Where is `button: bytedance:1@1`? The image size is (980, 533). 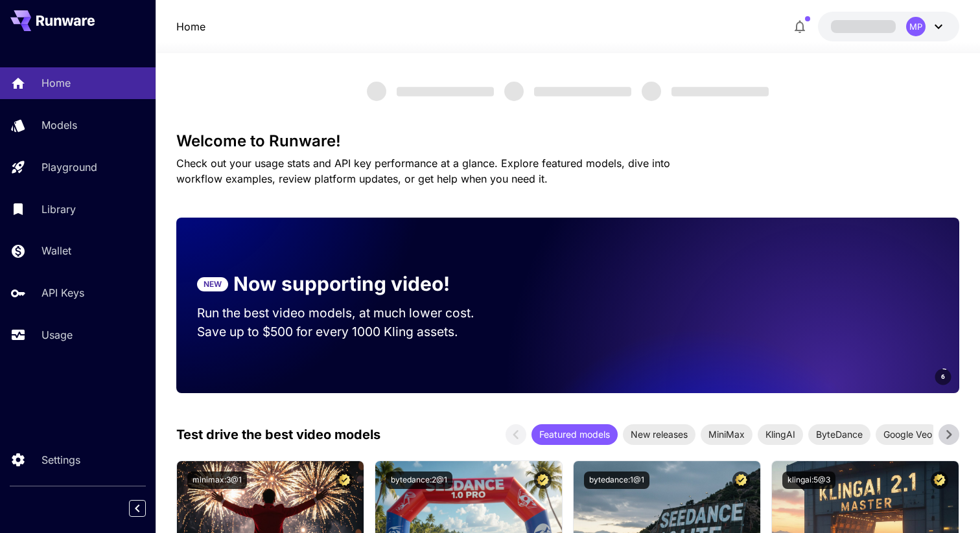
button: bytedance:1@1 is located at coordinates (616, 480).